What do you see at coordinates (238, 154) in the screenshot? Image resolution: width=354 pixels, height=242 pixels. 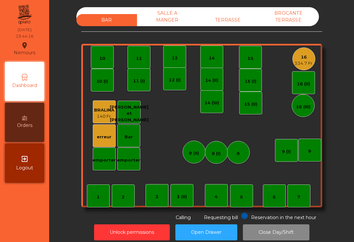 I see `div: 8` at bounding box center [238, 154].